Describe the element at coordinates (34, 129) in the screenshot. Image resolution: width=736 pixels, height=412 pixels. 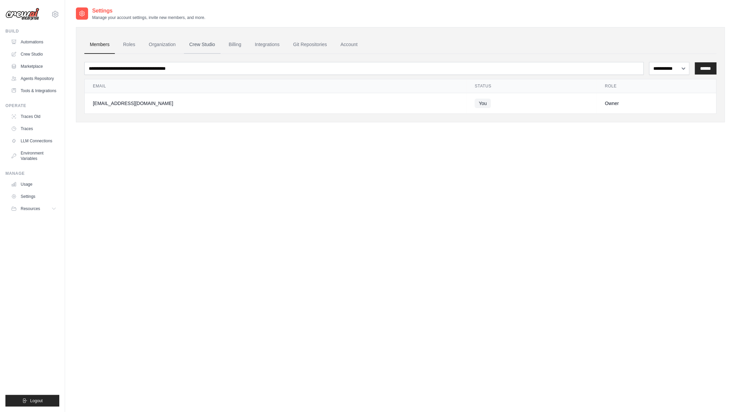
I see `a: Traces` at that location.